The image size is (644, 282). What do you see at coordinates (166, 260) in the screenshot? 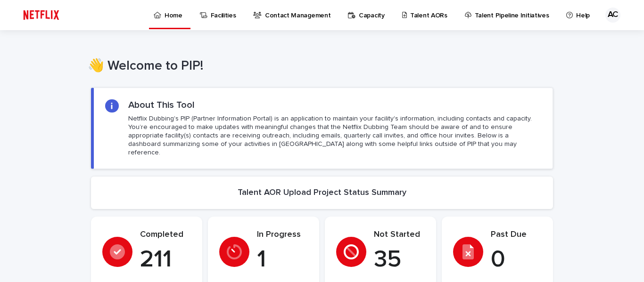
I see `p: 211` at bounding box center [166, 260].